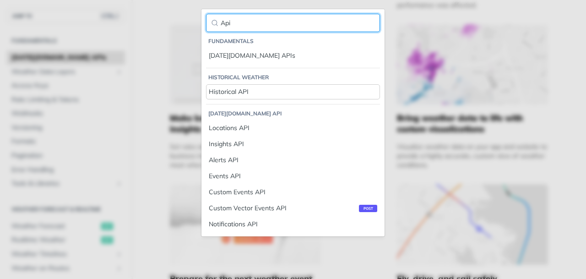 The width and height of the screenshot is (586, 279). Describe the element at coordinates (293, 132) in the screenshot. I see `nav: Reference navigation` at that location.